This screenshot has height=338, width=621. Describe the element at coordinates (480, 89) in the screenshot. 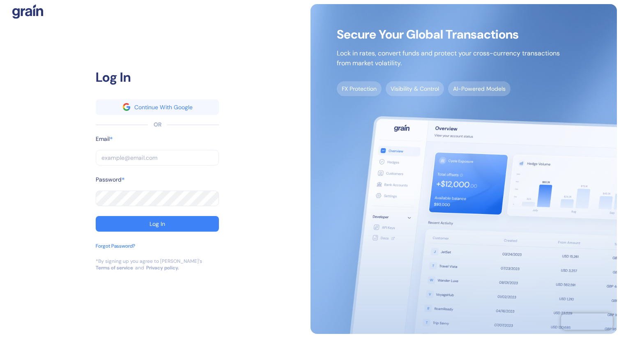

I see `span: AI-Powered Models` at that location.